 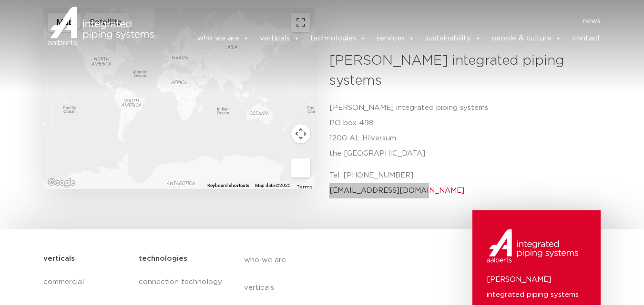 What do you see at coordinates (396, 39) in the screenshot?
I see `a: services` at bounding box center [396, 39].